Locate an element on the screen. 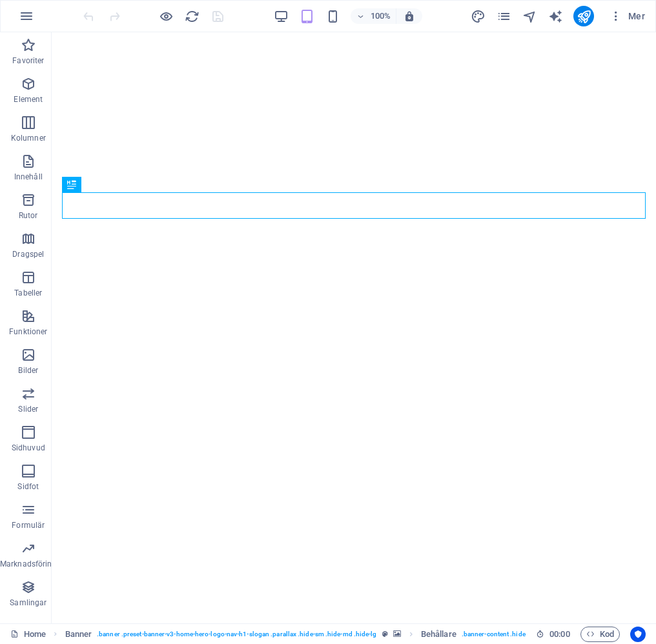  p: Sidfot is located at coordinates (28, 487).